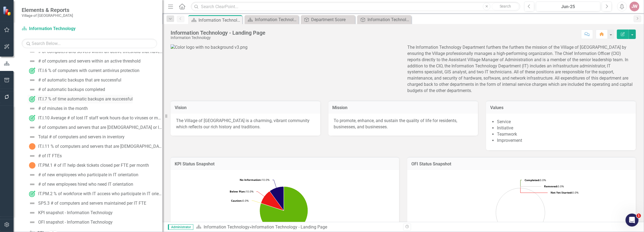 The height and width of the screenshot is (232, 644). I want to click on a: # of computers and servers within an active threshold, so click(84, 61).